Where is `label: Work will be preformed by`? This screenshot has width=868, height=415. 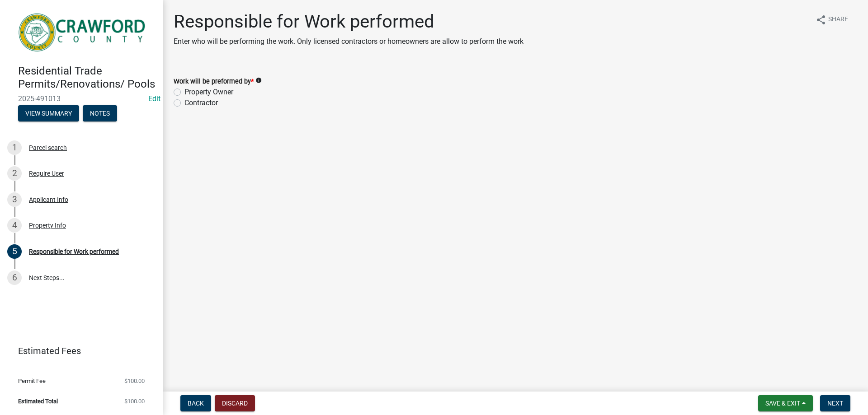 label: Work will be preformed by is located at coordinates (213, 82).